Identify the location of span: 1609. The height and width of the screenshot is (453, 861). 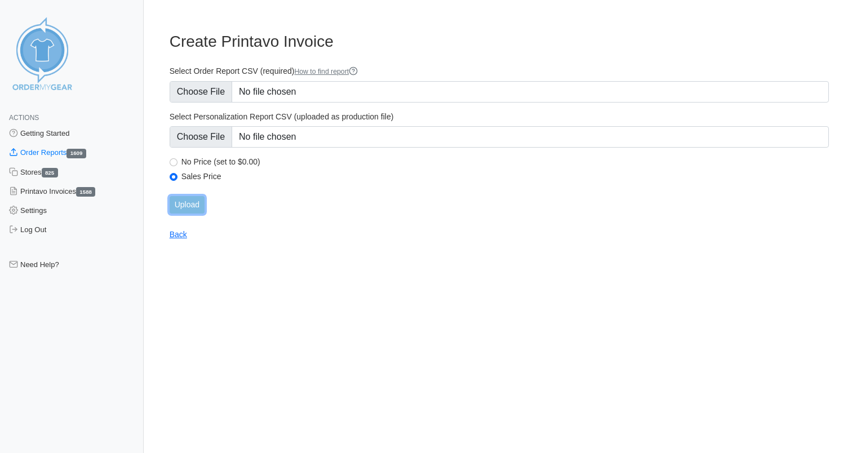
(76, 153).